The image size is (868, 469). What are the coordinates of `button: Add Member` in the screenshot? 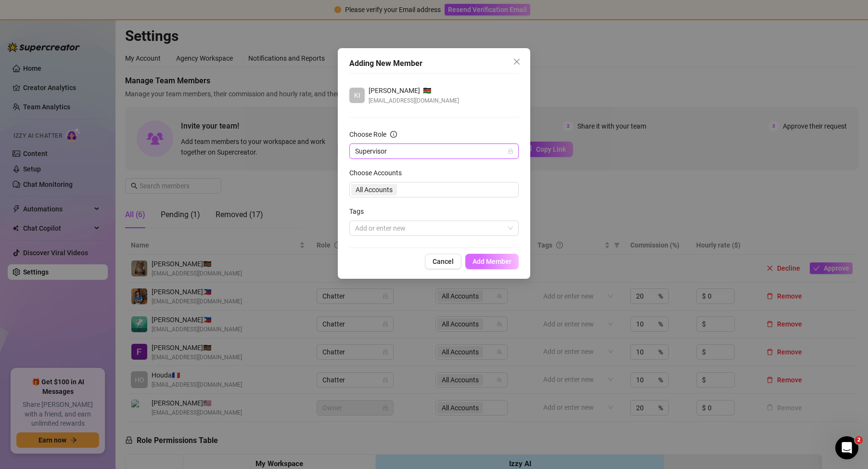 It's located at (492, 262).